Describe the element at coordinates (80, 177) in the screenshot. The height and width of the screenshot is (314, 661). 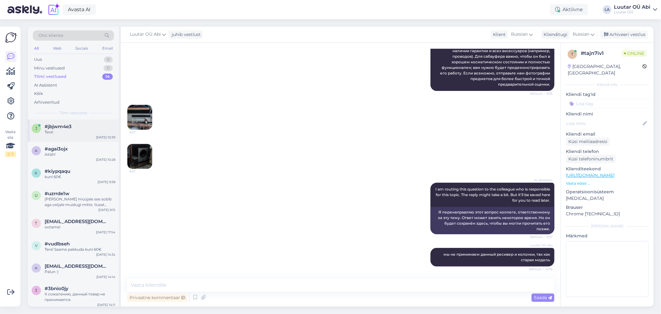
I see `div: kuni 60€` at that location.